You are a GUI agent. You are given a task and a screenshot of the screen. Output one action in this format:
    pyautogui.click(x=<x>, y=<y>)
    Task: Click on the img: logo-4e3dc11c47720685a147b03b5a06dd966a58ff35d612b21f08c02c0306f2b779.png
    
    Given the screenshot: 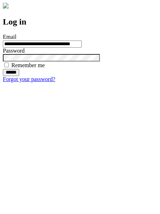 What is the action you would take?
    pyautogui.click(x=6, y=6)
    